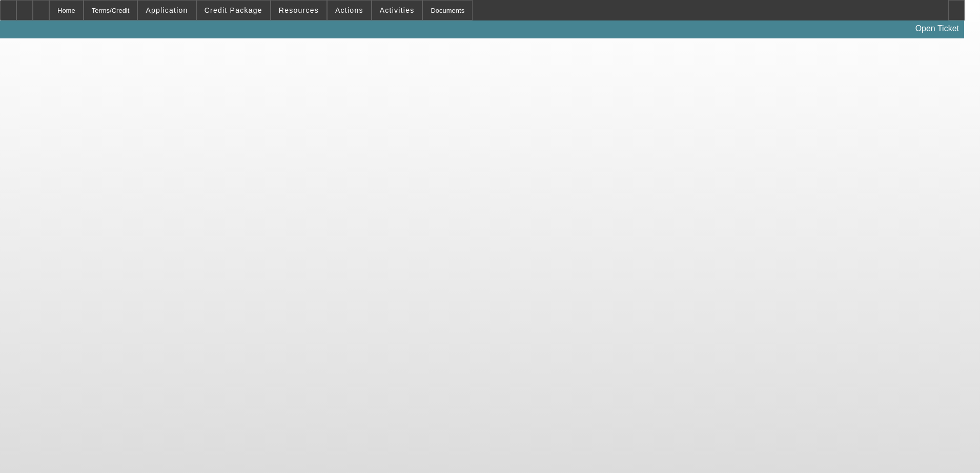 The image size is (980, 473). What do you see at coordinates (233, 10) in the screenshot?
I see `span: Credit Package` at bounding box center [233, 10].